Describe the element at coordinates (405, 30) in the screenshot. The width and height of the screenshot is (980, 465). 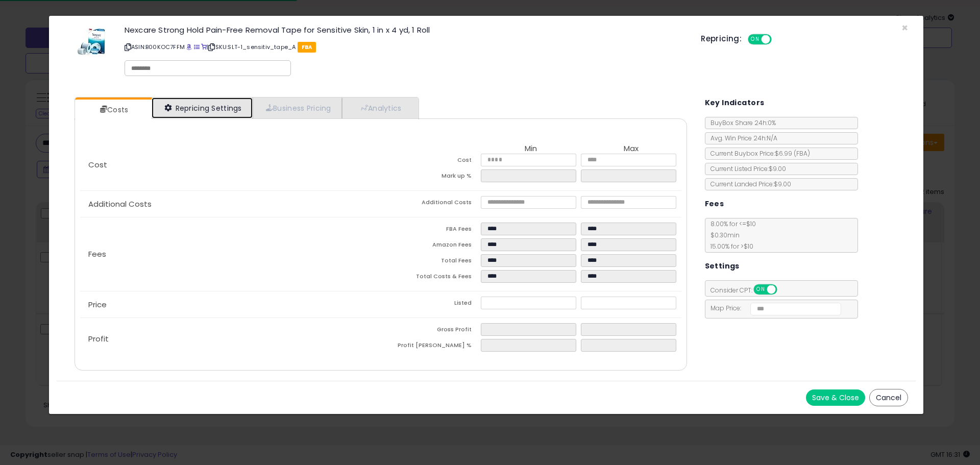
I see `h3: Nexcare Strong Hold Pain-Free Removal Tape for Sensitive Skin, 1 in x 4 yd, 1 Roll` at that location.